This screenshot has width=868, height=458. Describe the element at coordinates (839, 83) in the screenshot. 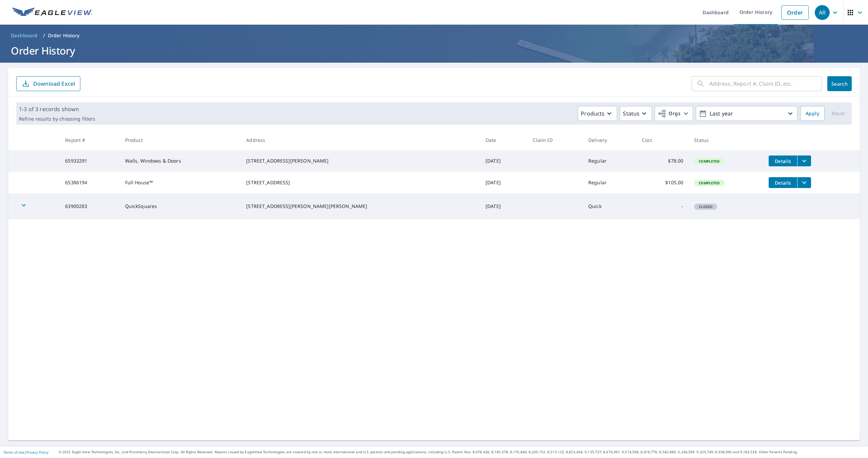

I see `span: Search` at that location.